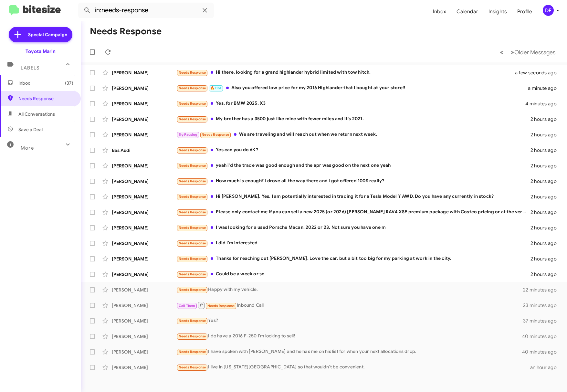  I want to click on span: Calendar, so click(467, 12).